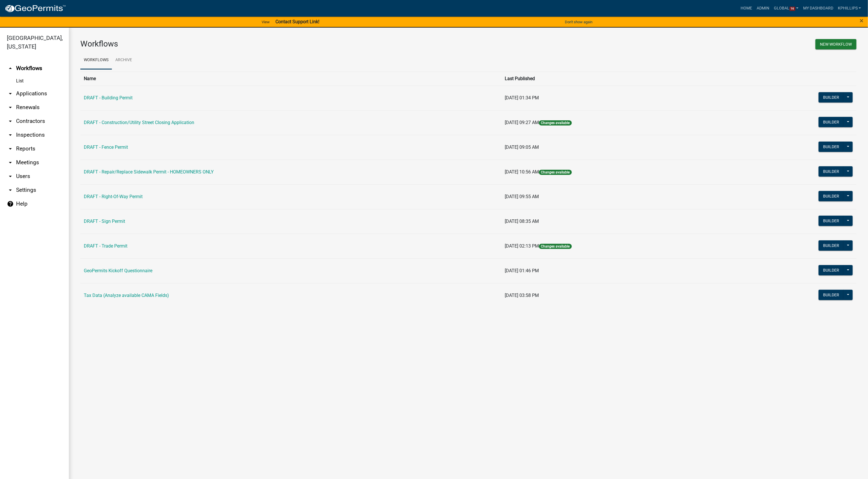 The width and height of the screenshot is (868, 479). I want to click on button: Don't show again, so click(578, 22).